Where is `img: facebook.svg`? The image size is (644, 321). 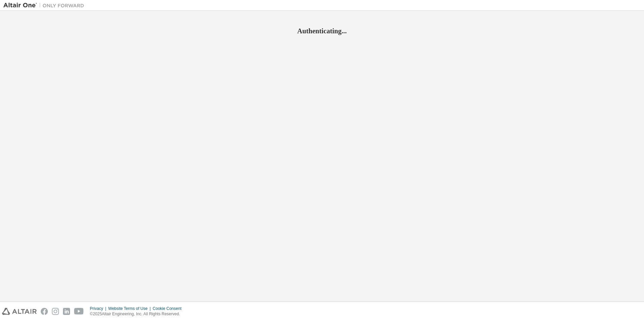 img: facebook.svg is located at coordinates (44, 312).